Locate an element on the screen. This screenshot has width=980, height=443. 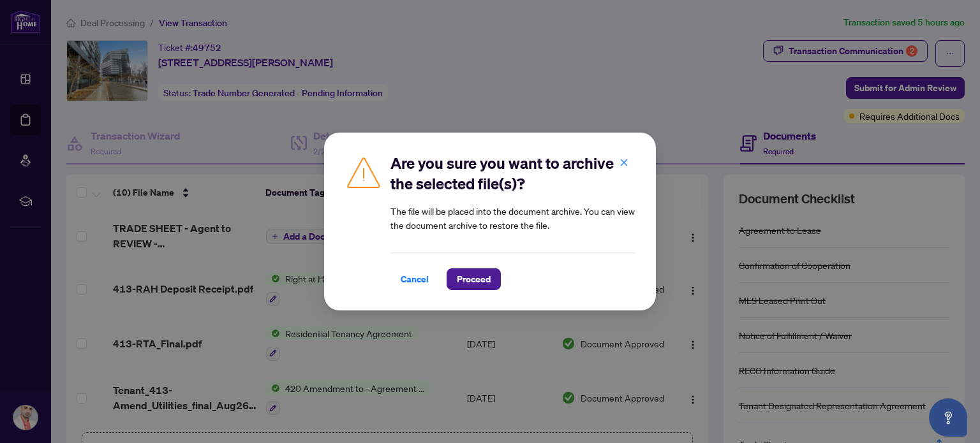
img: Caution Icon is located at coordinates (364, 172).